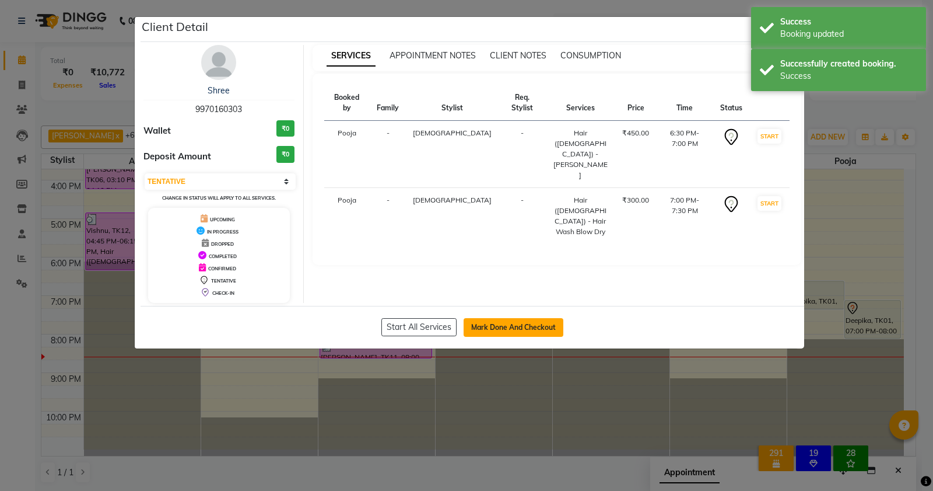 The width and height of the screenshot is (933, 491). Describe the element at coordinates (388, 103) in the screenshot. I see `th: Family` at that location.